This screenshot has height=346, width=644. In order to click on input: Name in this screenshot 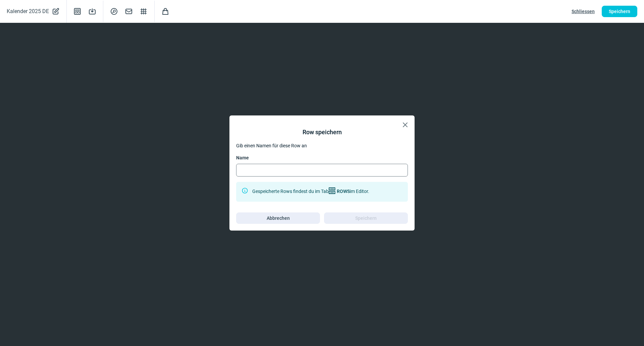, I will do `click(322, 170)`.